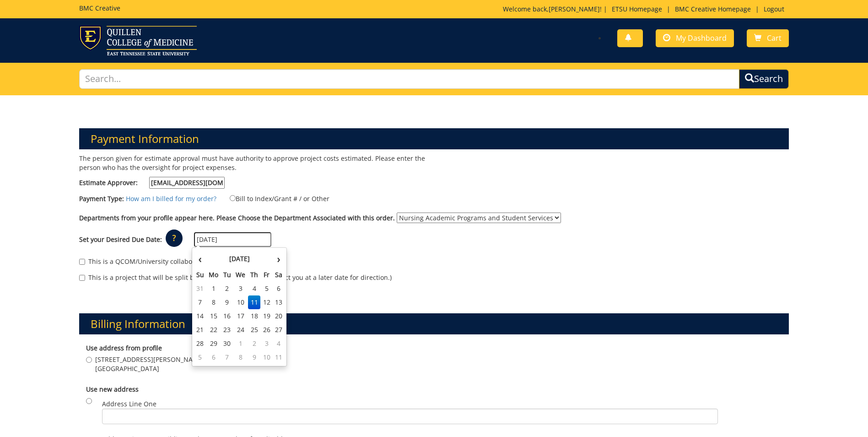  Describe the element at coordinates (82, 278) in the screenshot. I see `input: This is a project that will be split billed. (BMC Creative will contact you at a later date for d...` at that location.